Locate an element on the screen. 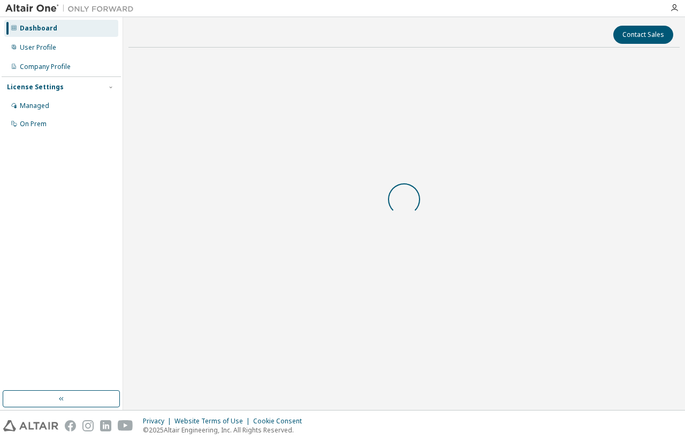 The image size is (685, 441). img: facebook.svg is located at coordinates (70, 426).